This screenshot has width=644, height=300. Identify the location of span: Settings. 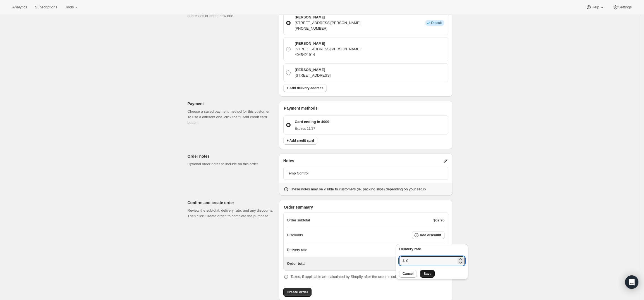
(625, 7).